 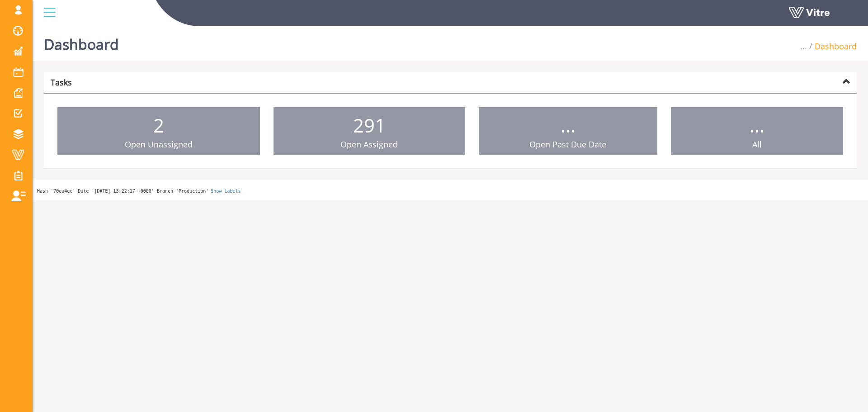 What do you see at coordinates (61, 82) in the screenshot?
I see `strong: Tasks` at bounding box center [61, 82].